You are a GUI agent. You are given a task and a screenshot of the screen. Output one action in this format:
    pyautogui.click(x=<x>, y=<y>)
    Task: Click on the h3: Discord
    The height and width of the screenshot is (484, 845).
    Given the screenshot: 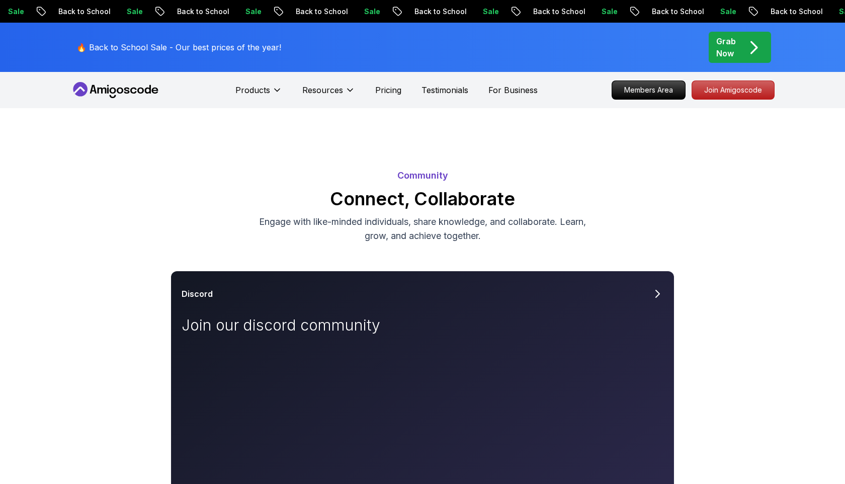 What is the action you would take?
    pyautogui.click(x=197, y=294)
    